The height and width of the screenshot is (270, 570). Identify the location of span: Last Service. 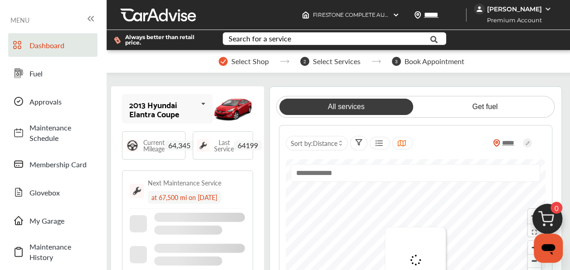
(224, 145).